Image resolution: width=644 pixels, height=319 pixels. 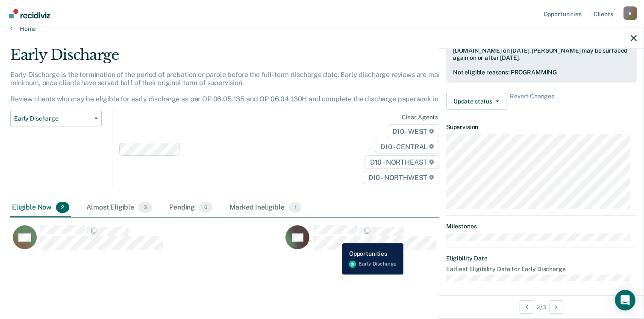 I want to click on div: Open Intercom Messenger, so click(x=625, y=300).